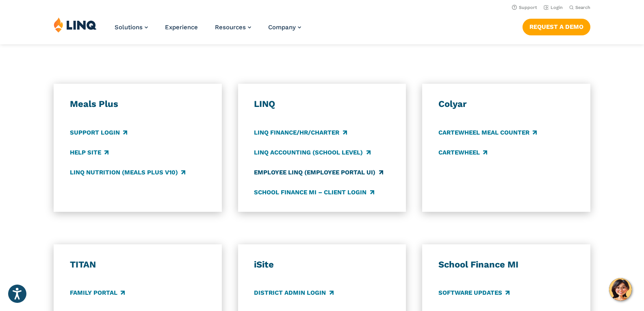 The image size is (644, 311). I want to click on h3: LINQ, so click(322, 104).